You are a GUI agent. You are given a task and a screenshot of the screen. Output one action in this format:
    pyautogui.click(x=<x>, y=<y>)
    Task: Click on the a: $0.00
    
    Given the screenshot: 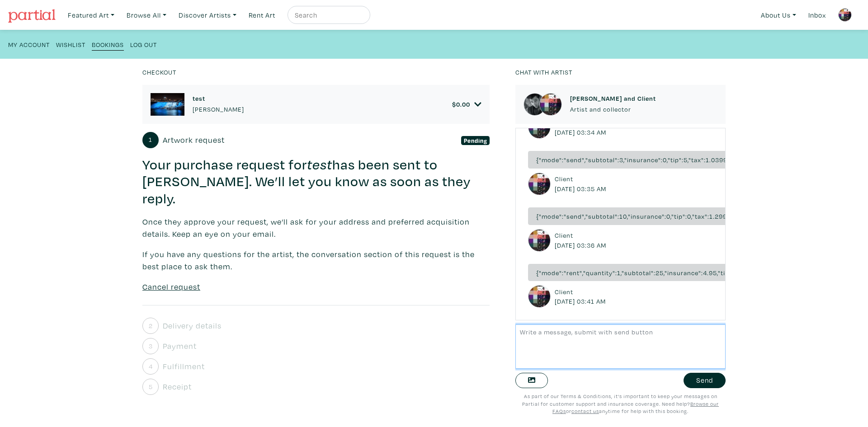 What is the action you would take?
    pyautogui.click(x=467, y=105)
    